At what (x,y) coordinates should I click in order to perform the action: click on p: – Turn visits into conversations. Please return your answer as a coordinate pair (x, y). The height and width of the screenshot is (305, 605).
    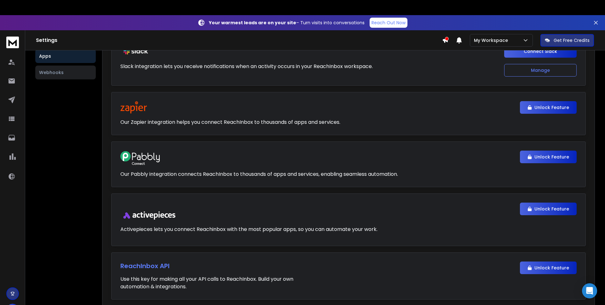
    Looking at the image, I should click on (287, 23).